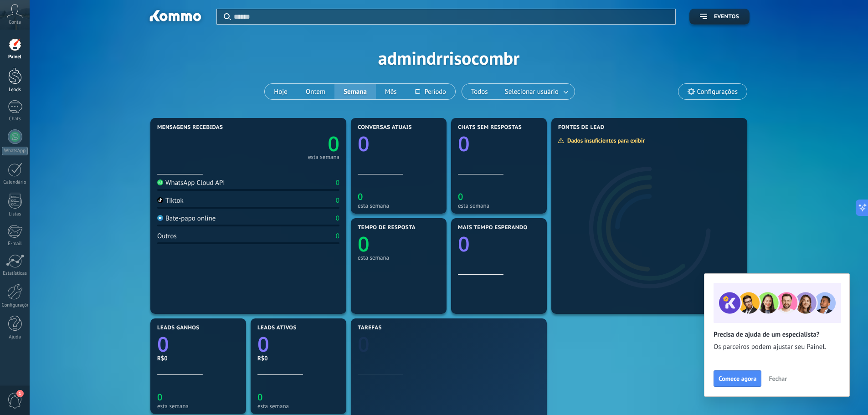  What do you see at coordinates (493, 228) in the screenshot?
I see `span: Mais tempo esperando` at bounding box center [493, 228].